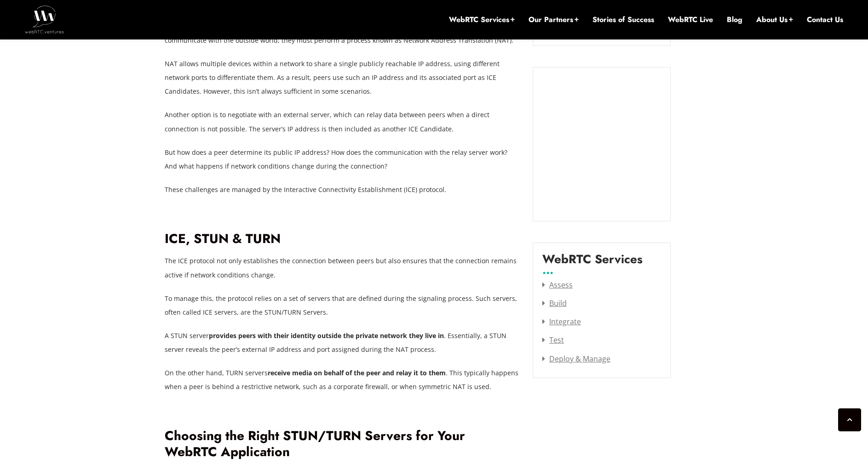 Image resolution: width=868 pixels, height=469 pixels. Describe the element at coordinates (562, 322) in the screenshot. I see `a: Integrate` at that location.